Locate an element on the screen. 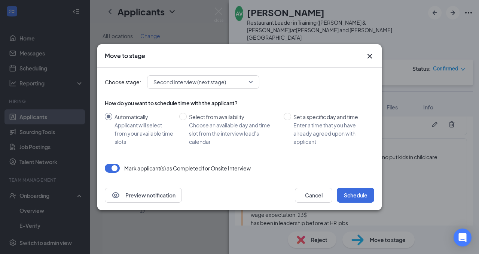  div: Open Intercom Messenger is located at coordinates (462, 237).